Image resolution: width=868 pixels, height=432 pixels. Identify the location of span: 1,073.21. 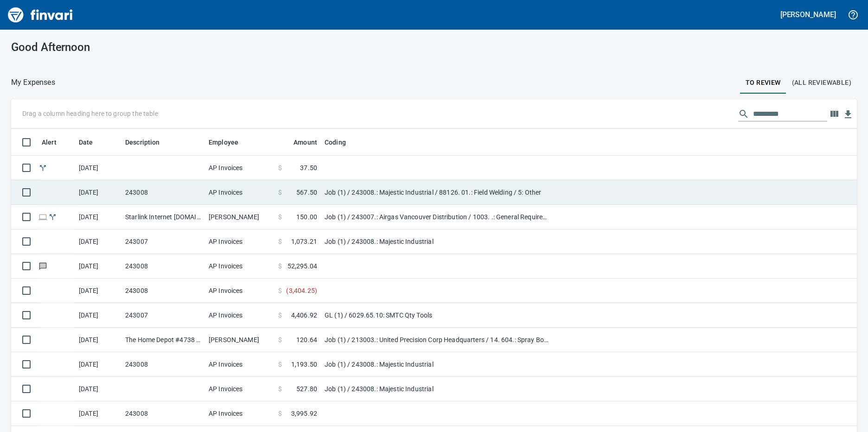
(304, 242).